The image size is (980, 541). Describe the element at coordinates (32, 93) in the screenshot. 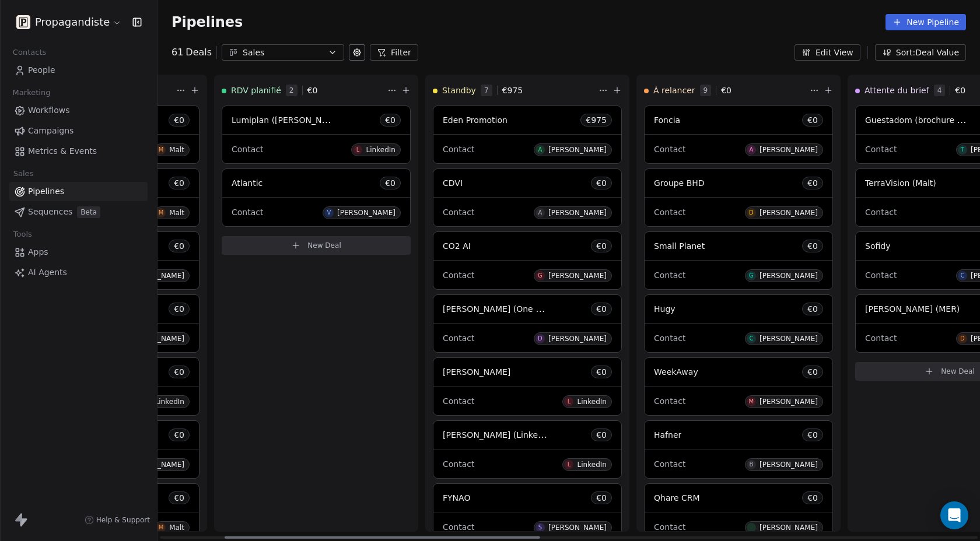

I see `span: Marketing` at that location.